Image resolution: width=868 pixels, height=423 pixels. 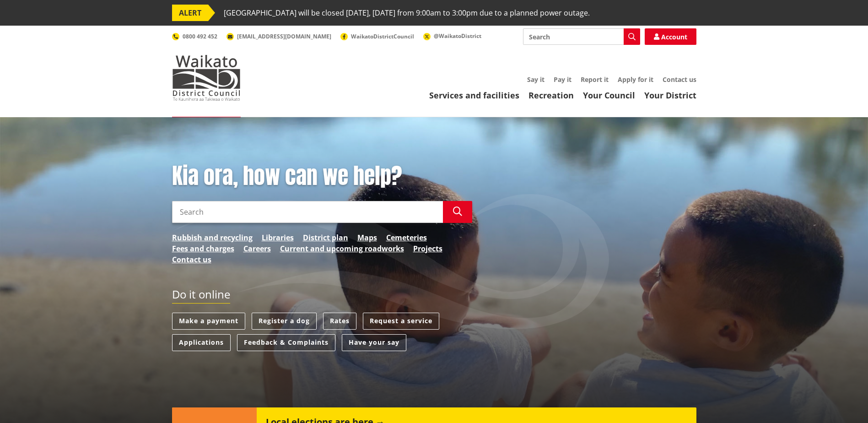 What do you see at coordinates (325, 238) in the screenshot?
I see `a: District plan` at bounding box center [325, 238].